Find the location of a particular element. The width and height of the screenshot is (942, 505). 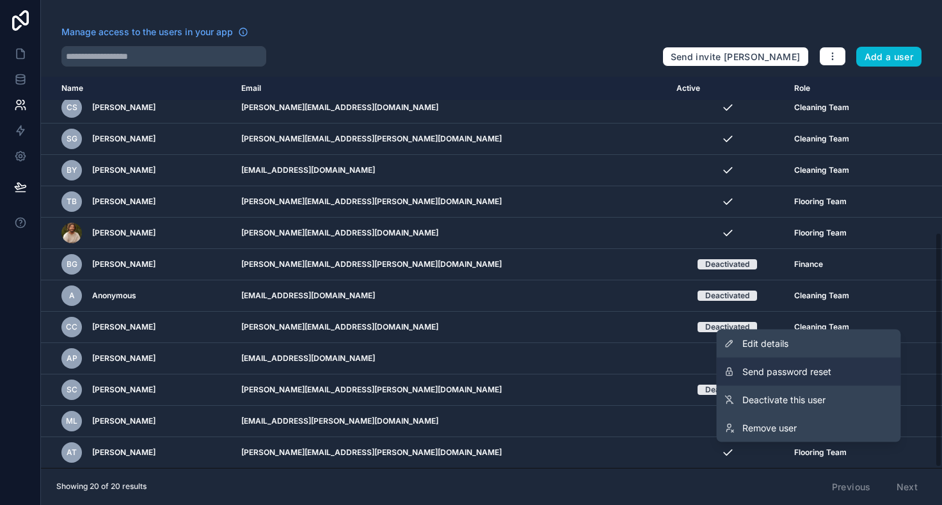

span: A is located at coordinates (72, 296).